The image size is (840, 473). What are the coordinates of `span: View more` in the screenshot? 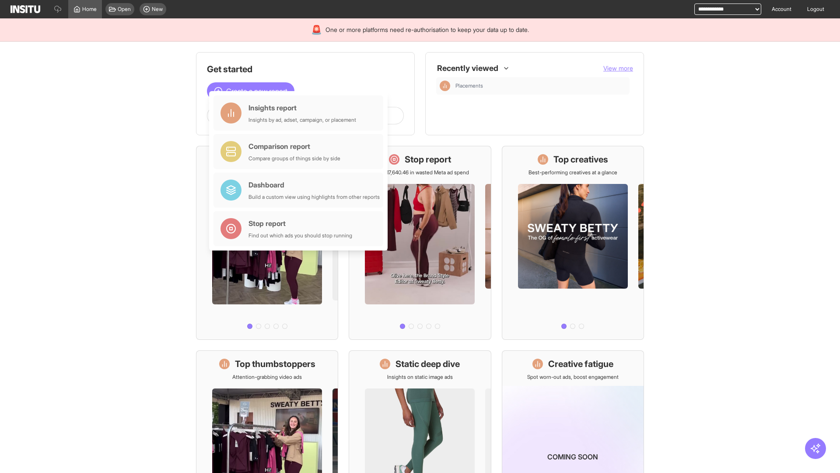 It's located at (618, 68).